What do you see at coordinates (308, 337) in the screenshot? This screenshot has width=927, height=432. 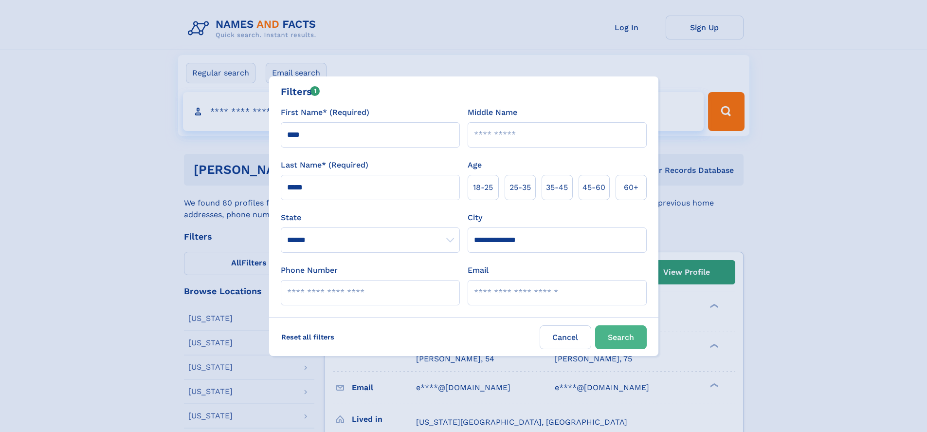 I see `label: Reset all filters` at bounding box center [308, 337].